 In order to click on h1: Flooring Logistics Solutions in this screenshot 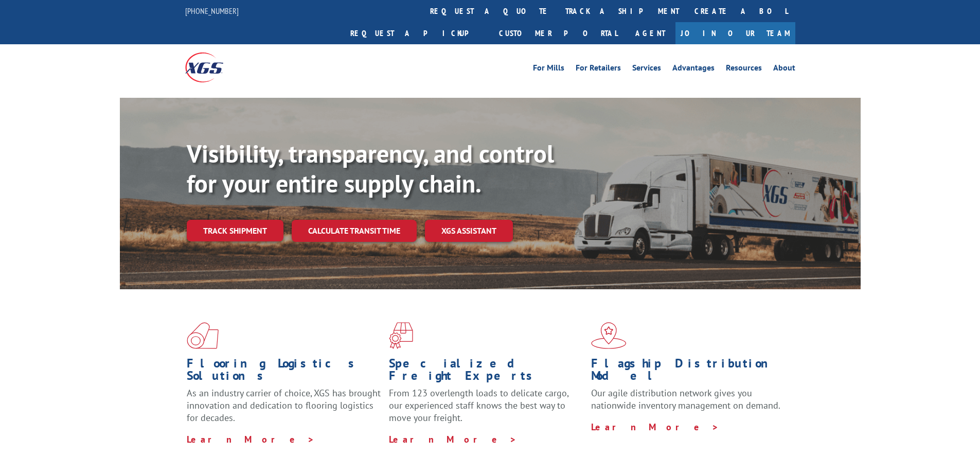, I will do `click(284, 372)`.